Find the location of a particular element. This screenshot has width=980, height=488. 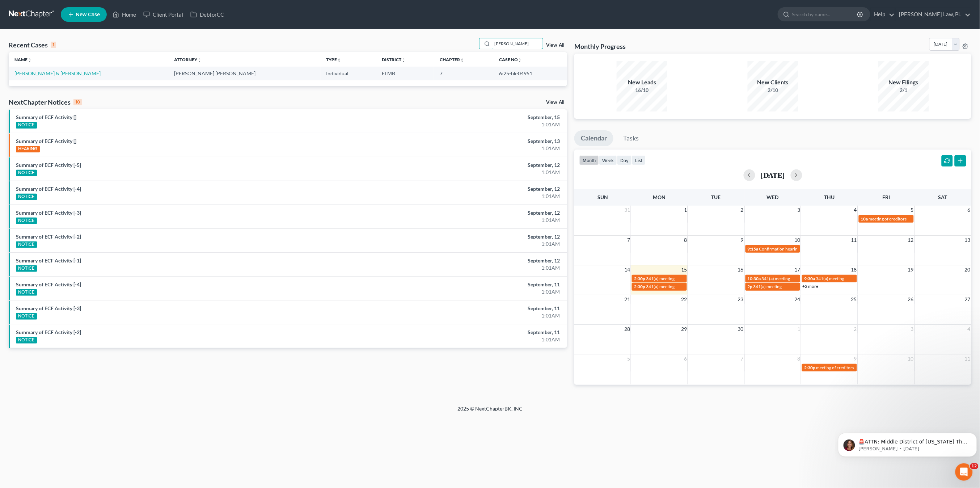

div: HEARING is located at coordinates (28, 149).